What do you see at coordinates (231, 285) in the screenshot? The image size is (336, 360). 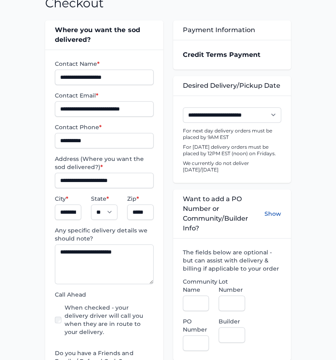 I see `label: Lot Number` at bounding box center [231, 285].